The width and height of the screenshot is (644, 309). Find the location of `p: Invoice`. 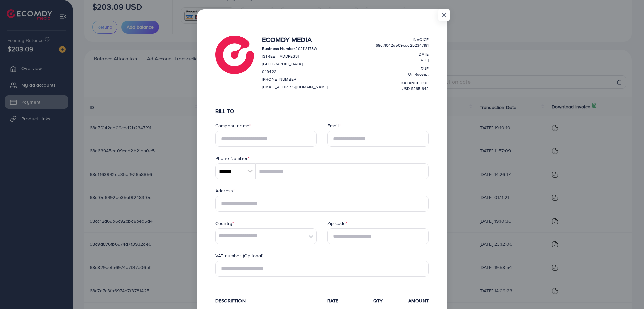

p: Invoice is located at coordinates (402, 40).